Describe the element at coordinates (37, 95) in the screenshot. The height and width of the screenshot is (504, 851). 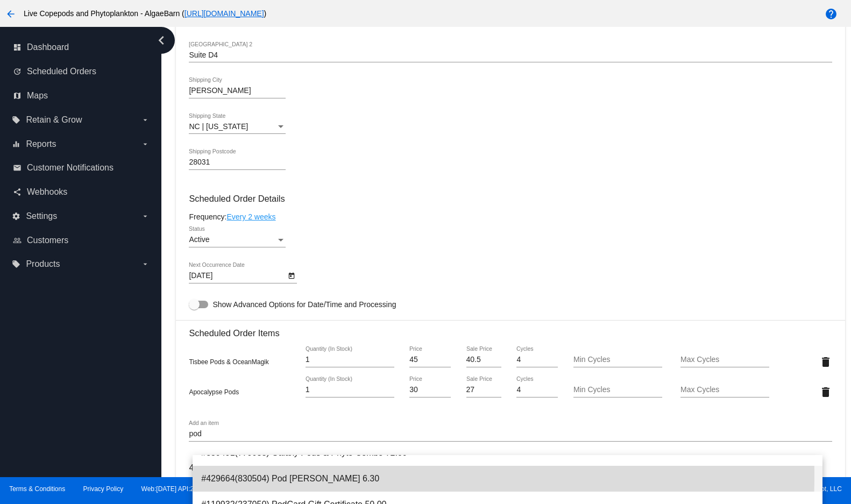
I see `span: Maps` at that location.